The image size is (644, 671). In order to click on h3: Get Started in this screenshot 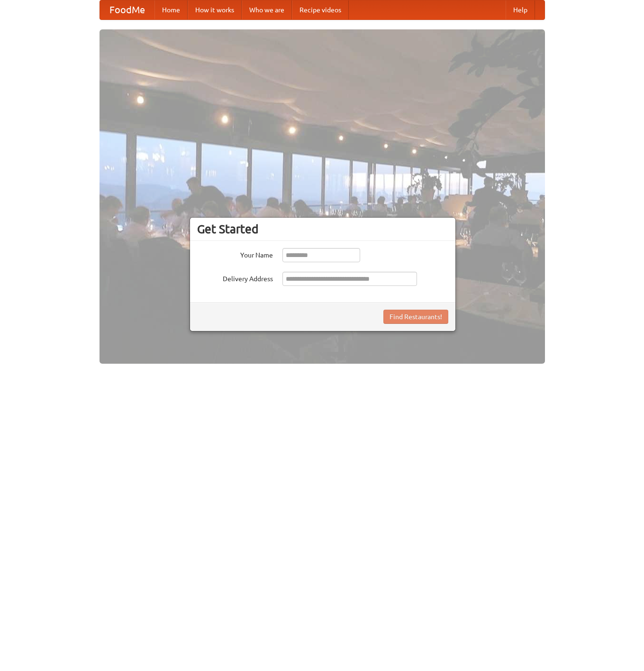, I will do `click(323, 229)`.